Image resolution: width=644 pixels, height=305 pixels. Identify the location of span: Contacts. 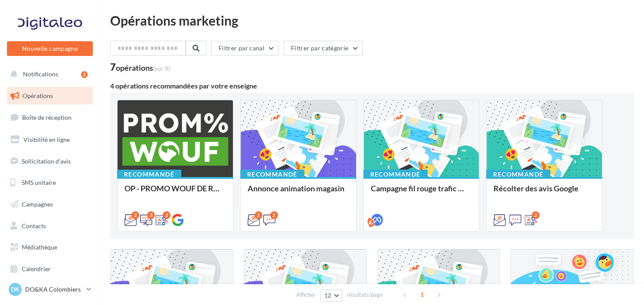
(34, 225).